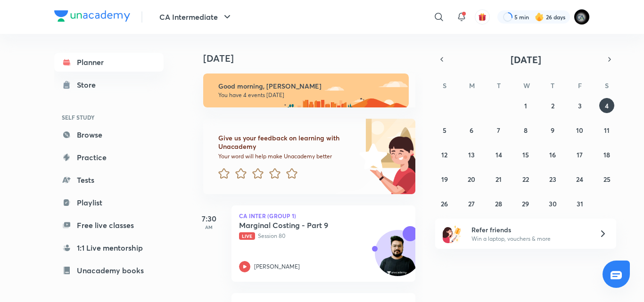 The height and width of the screenshot is (302, 644). I want to click on abbr: October 23, 2025, so click(553, 179).